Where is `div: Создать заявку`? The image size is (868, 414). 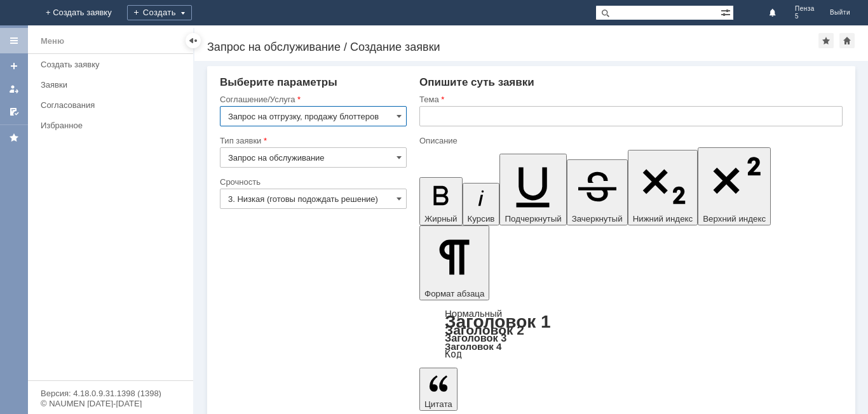 div: Создать заявку is located at coordinates (113, 64).